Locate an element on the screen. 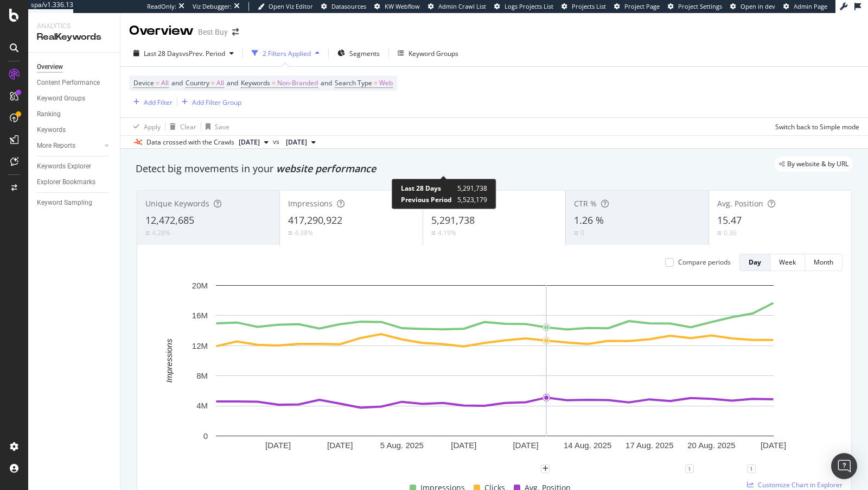 The height and width of the screenshot is (490, 868). span: Keywords is located at coordinates (255, 83).